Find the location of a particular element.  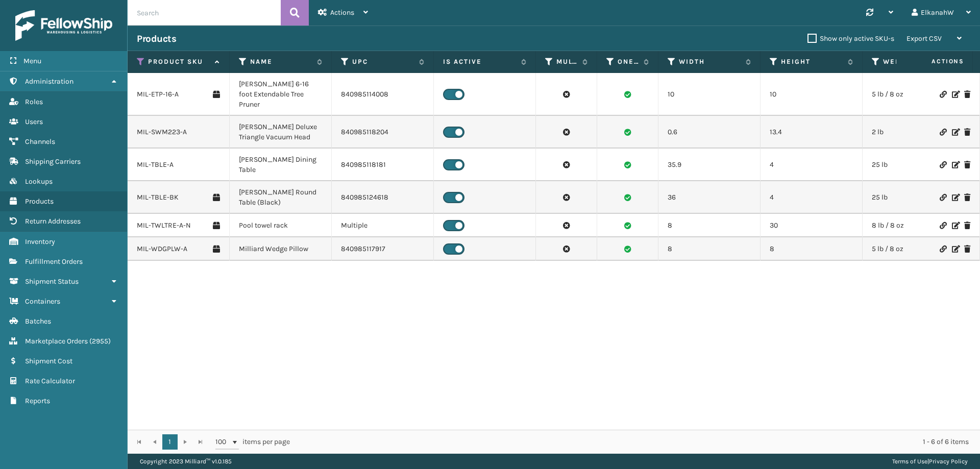

label: Weight is located at coordinates (914, 62).